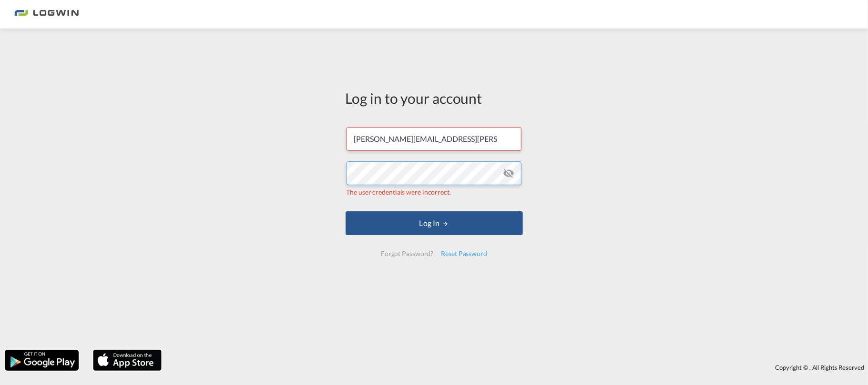 This screenshot has height=385, width=868. What do you see at coordinates (398, 192) in the screenshot?
I see `span: The user credentials were incorrect.` at bounding box center [398, 192].